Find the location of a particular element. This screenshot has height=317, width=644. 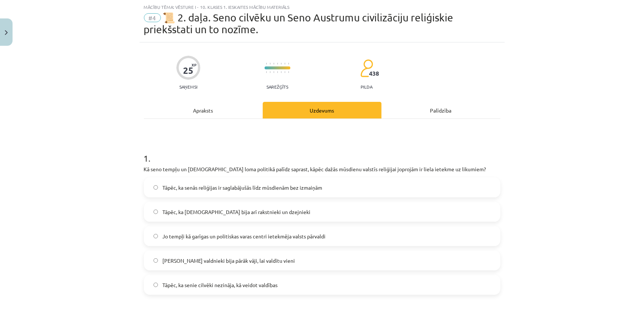

div: 25 is located at coordinates (188, 71).